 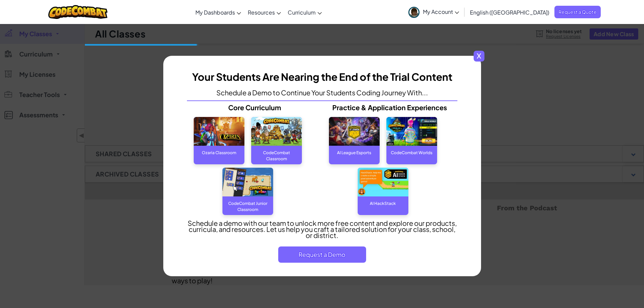 What do you see at coordinates (78, 12) in the screenshot?
I see `a: CodeCombat logo` at bounding box center [78, 12].